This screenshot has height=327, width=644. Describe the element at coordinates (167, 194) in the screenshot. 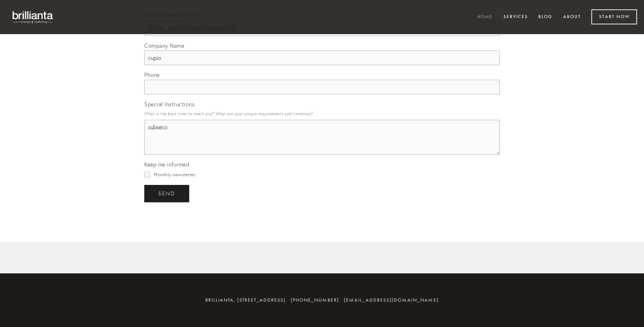

I see `span: send` at that location.